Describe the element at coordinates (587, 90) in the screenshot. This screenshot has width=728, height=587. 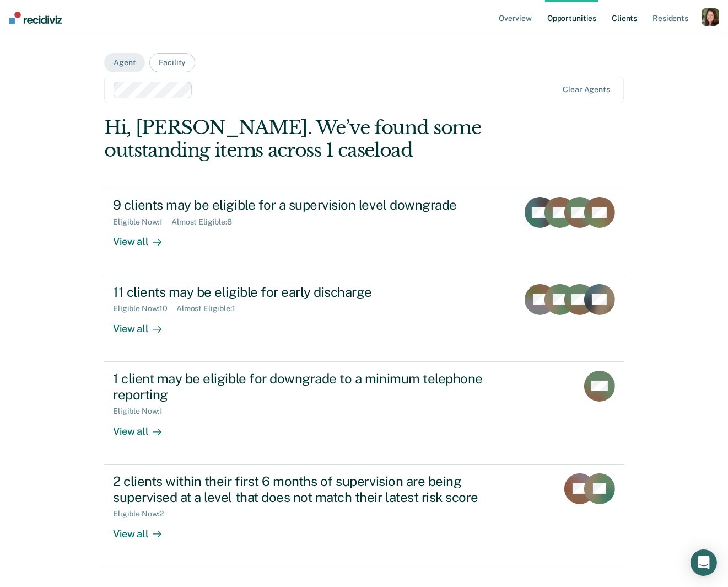
I see `div: Clear agents` at that location.